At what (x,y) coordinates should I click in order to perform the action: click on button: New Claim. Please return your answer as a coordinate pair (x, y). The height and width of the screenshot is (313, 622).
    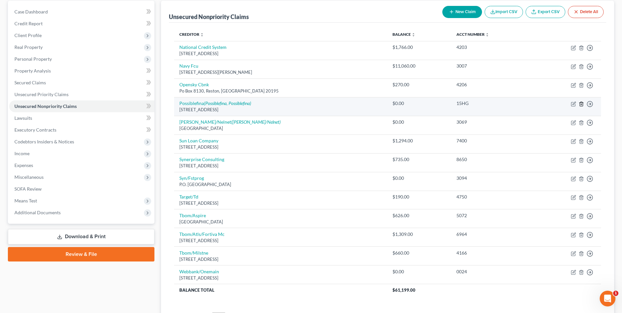
    Looking at the image, I should click on (462, 12).